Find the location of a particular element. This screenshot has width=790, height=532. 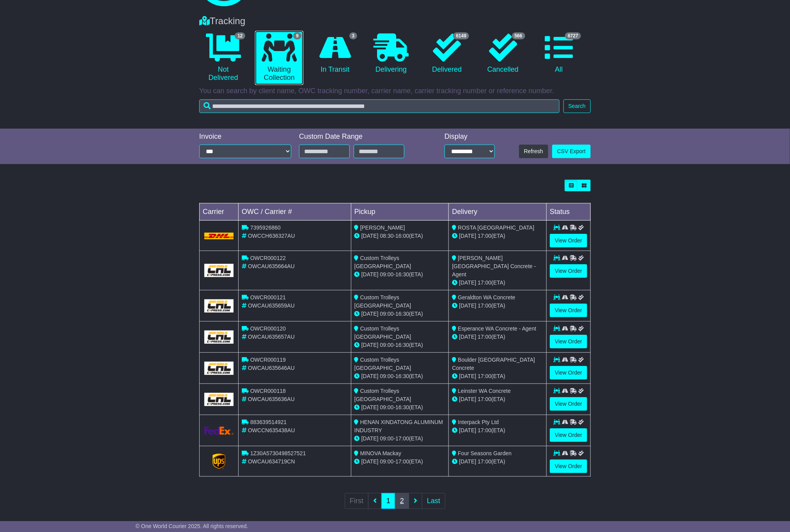

span: Leinster WA Concrete is located at coordinates (484, 391).